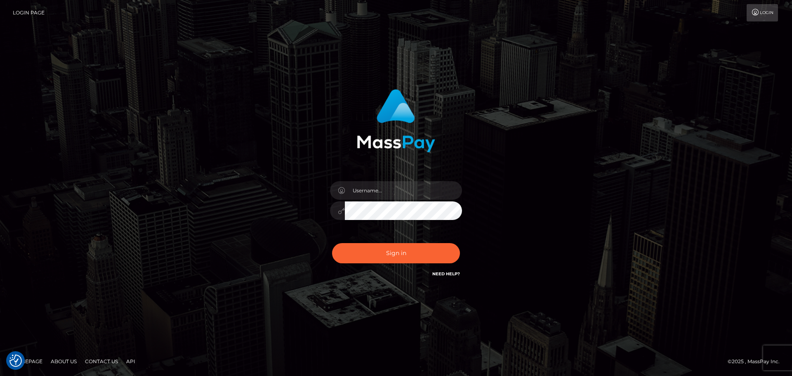  Describe the element at coordinates (762, 13) in the screenshot. I see `a: Login` at that location.